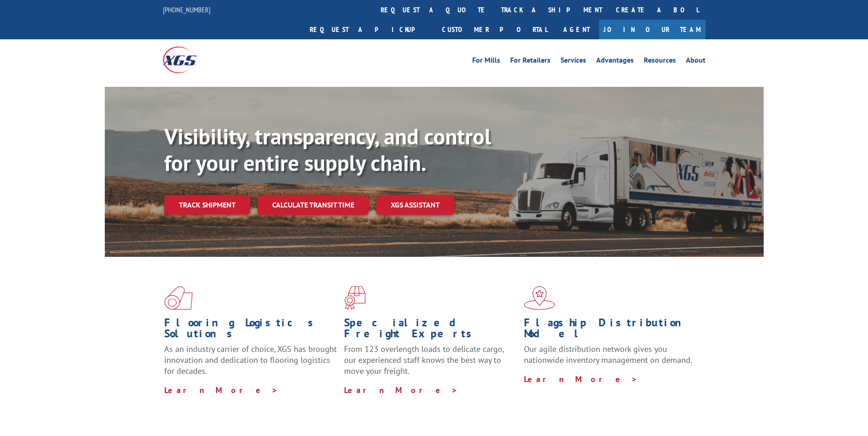 The image size is (868, 436). What do you see at coordinates (207, 205) in the screenshot?
I see `a: Track shipment` at bounding box center [207, 205].